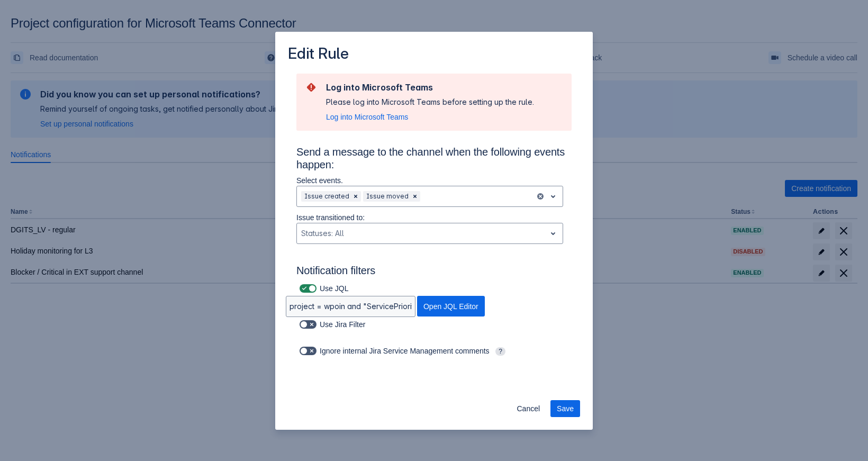 Image resolution: width=868 pixels, height=461 pixels. What do you see at coordinates (434, 272) in the screenshot?
I see `h3: Notification filters` at bounding box center [434, 272].